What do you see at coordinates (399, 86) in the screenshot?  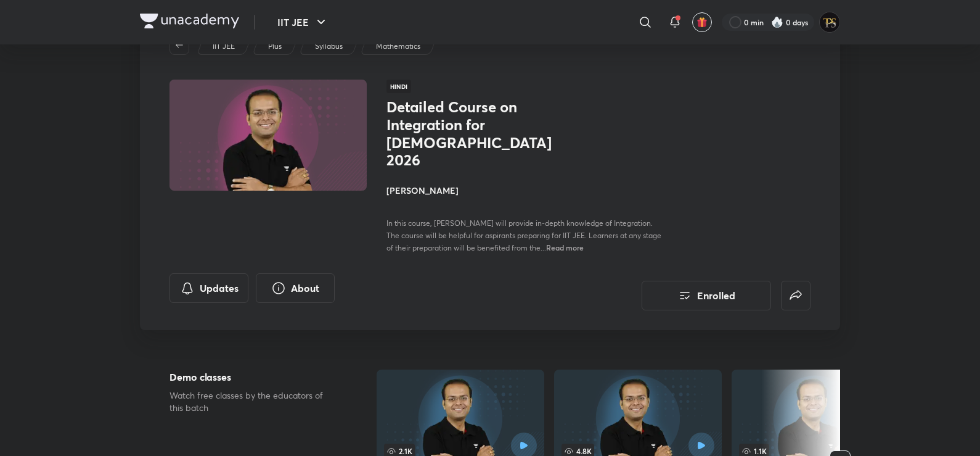 I see `span: Hindi` at bounding box center [399, 86].